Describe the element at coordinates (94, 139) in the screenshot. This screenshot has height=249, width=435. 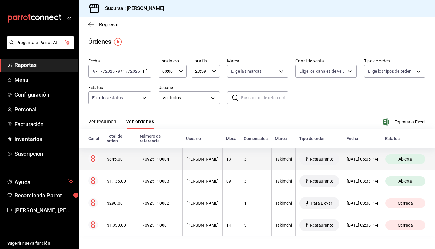
I see `div: Canal` at that location.